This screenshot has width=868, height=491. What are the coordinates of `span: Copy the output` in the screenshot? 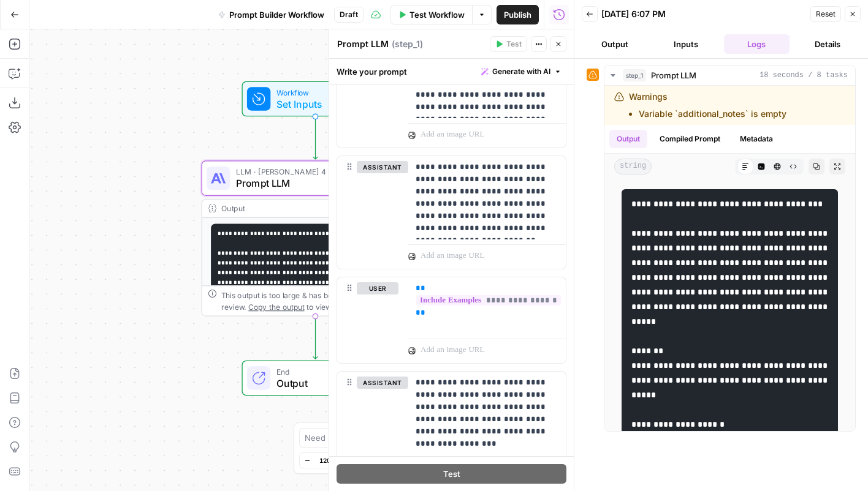 It's located at (276, 307).